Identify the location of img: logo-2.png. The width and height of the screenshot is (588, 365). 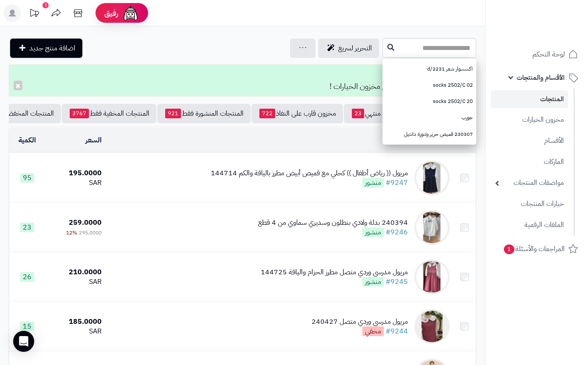
(554, 19).